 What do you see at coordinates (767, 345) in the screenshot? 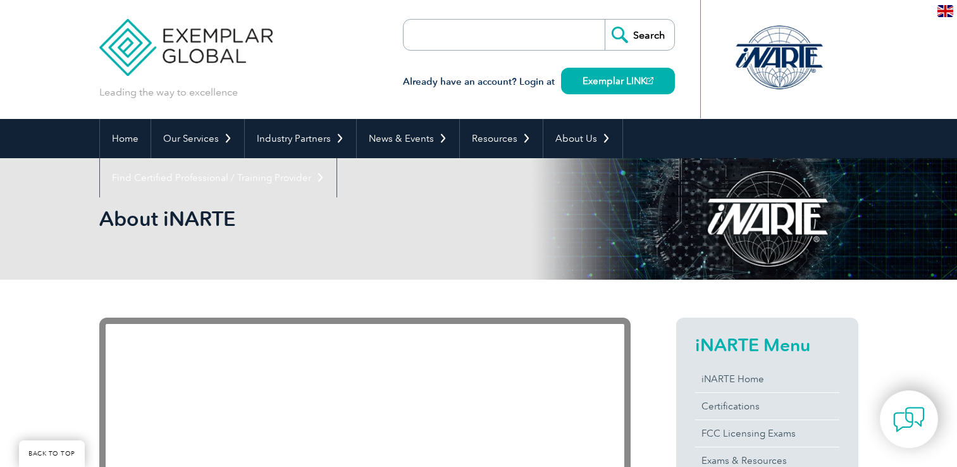
I see `h2: iNARTE Menu` at bounding box center [767, 345].